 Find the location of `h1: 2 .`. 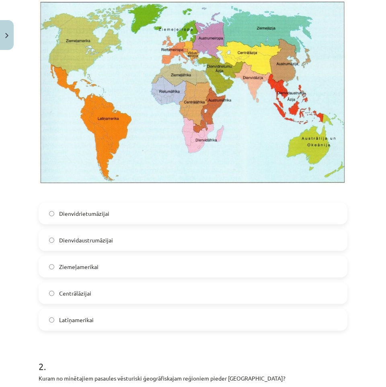

h1: 2 . is located at coordinates (193, 359).